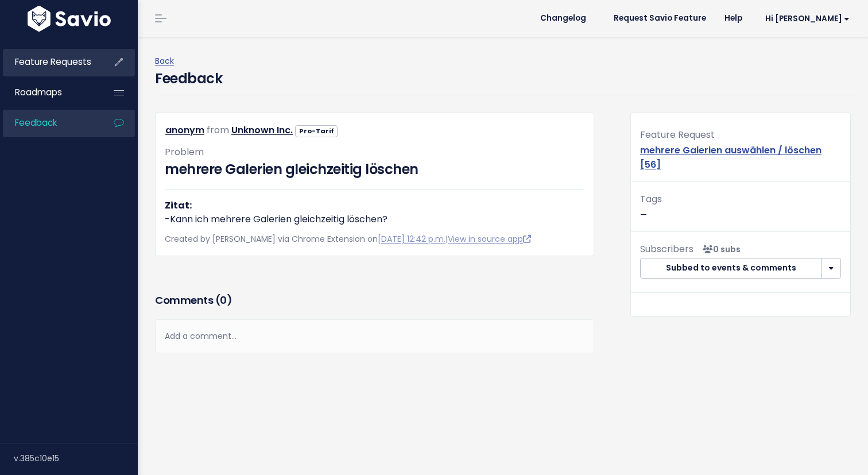  I want to click on span: from, so click(217, 130).